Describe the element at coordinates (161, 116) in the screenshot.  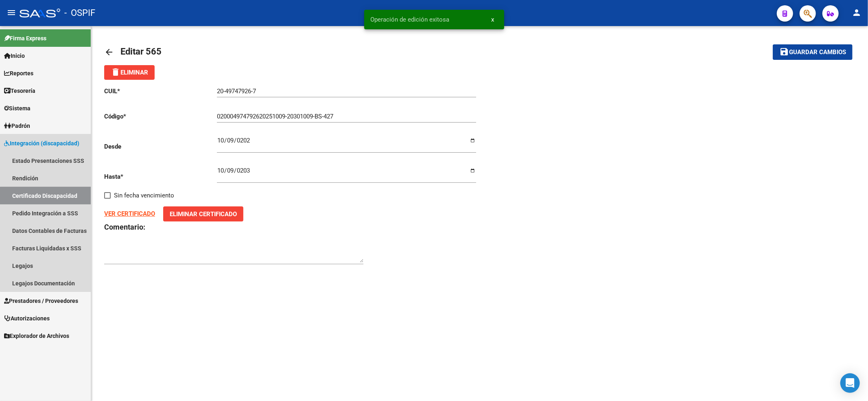
I see `p: Código` at that location.